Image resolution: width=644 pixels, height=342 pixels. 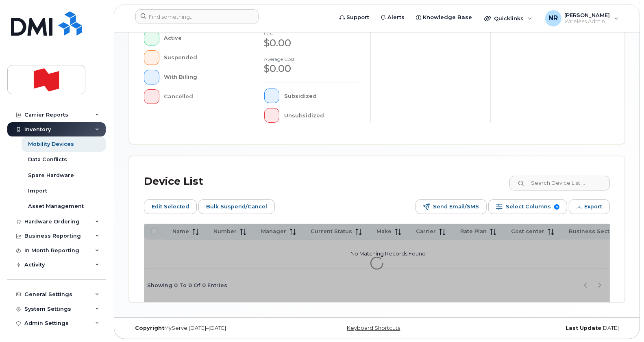 What do you see at coordinates (237, 207) in the screenshot?
I see `span: Bulk Suspend/Cancel` at bounding box center [237, 207].